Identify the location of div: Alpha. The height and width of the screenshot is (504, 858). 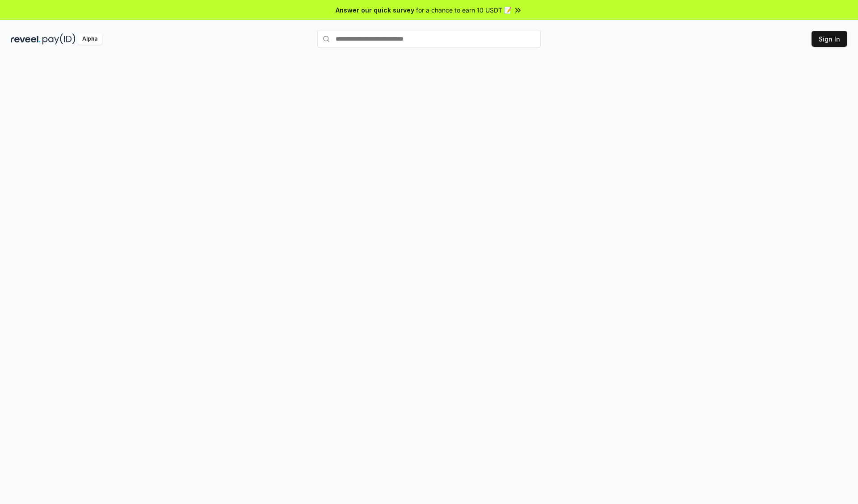
(90, 39).